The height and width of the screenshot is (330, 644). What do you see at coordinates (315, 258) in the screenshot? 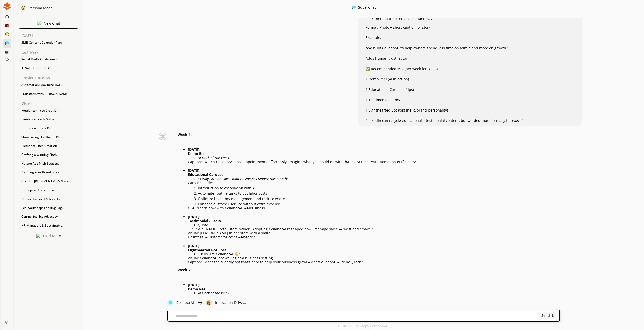
I see `p: Visual: CollaborAI bot waving at a business setting` at bounding box center [315, 258].